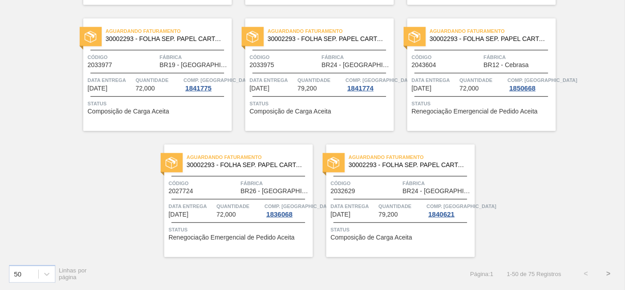 The width and height of the screenshot is (625, 290). Describe the element at coordinates (506, 65) in the screenshot. I see `span: BR12 - Cebrasa` at that location.